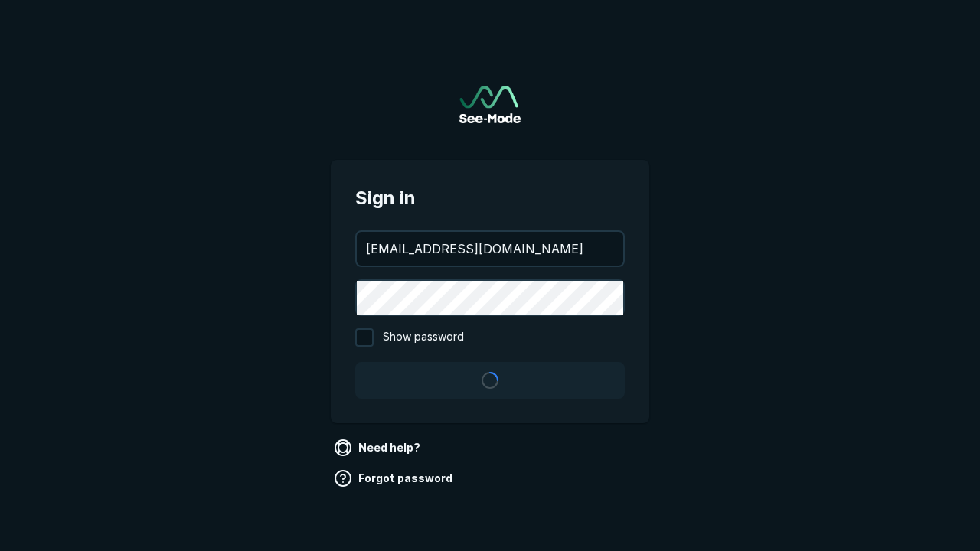 Image resolution: width=980 pixels, height=551 pixels. I want to click on a: Need help?, so click(378, 447).